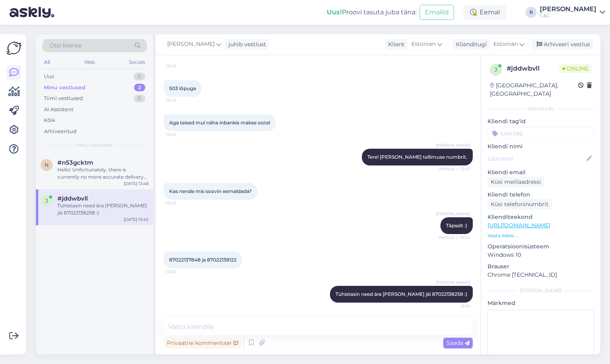 This screenshot has width=610, height=364. I want to click on span: 503 lõpuga, so click(183, 88).